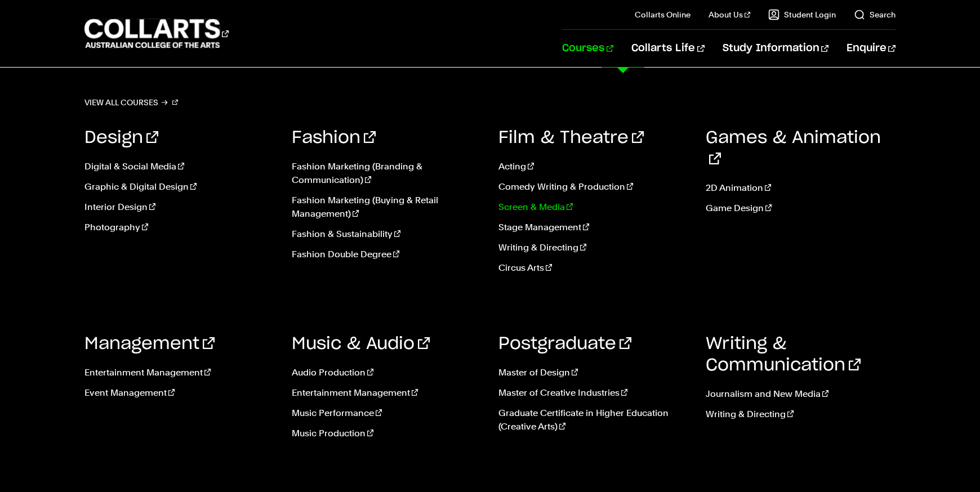 The height and width of the screenshot is (492, 980). I want to click on a: Postgraduate, so click(565, 344).